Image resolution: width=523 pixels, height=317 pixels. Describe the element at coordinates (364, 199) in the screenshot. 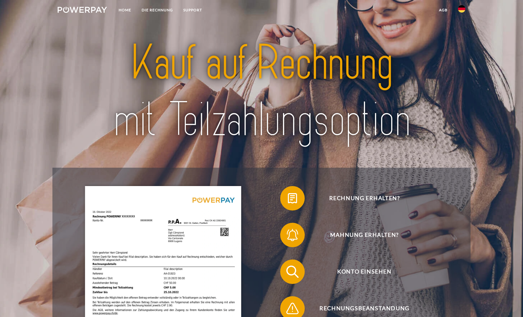

I see `span: Rechnung erhalten?` at that location.